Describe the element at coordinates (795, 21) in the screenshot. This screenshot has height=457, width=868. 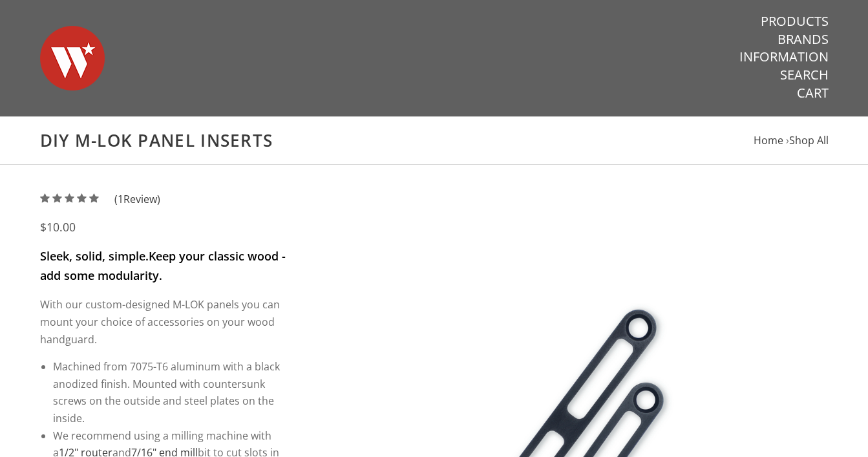
I see `a: Products` at that location.